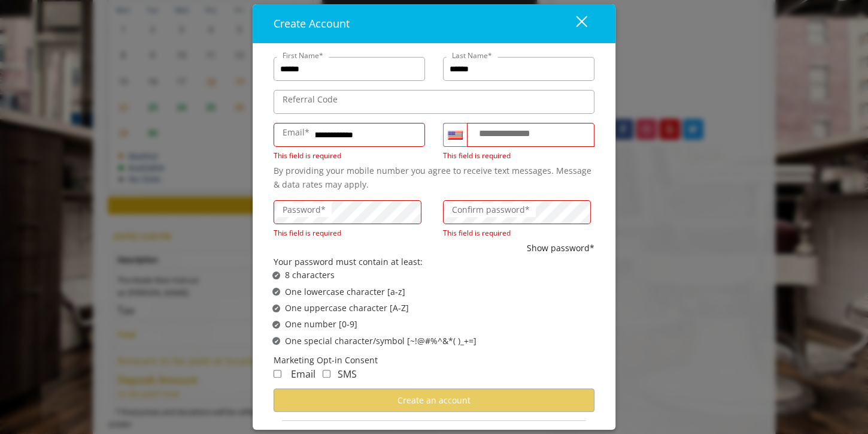 This screenshot has width=868, height=434. Describe the element at coordinates (434, 399) in the screenshot. I see `span: Create an account` at that location.